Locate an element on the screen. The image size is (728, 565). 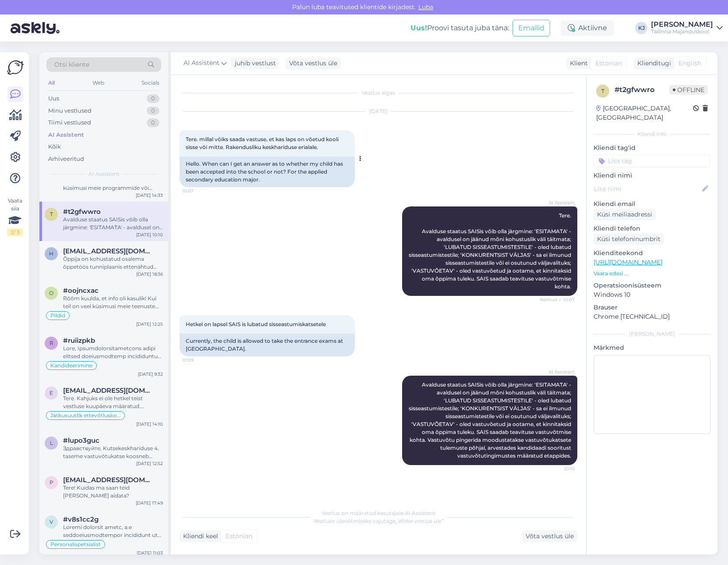
div: Tallinna Majanduskool is located at coordinates (682, 32).